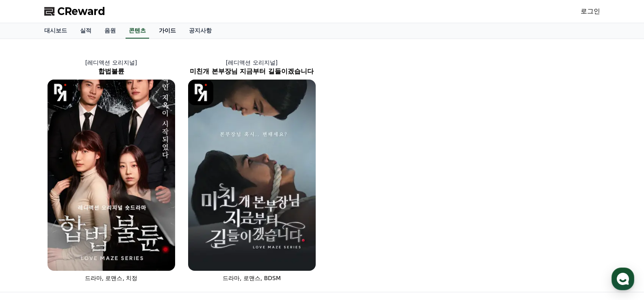 The image size is (644, 300). What do you see at coordinates (75, 11) in the screenshot?
I see `a: CReward` at bounding box center [75, 11].